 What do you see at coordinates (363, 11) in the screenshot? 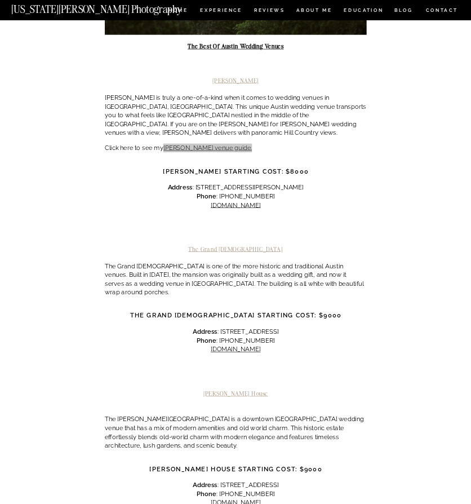
I see `a: EDUCATION` at bounding box center [363, 11].